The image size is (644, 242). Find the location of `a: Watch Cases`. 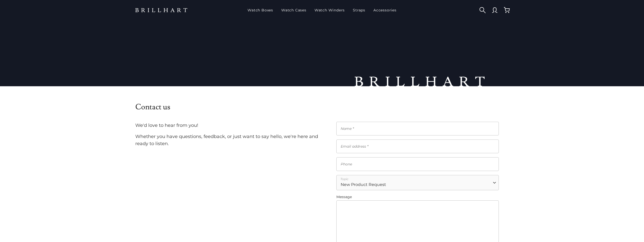

a: Watch Cases is located at coordinates (294, 10).